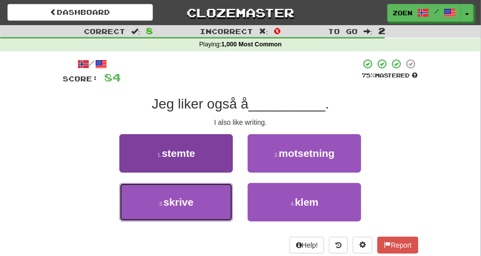 Image resolution: width=481 pixels, height=256 pixels. Describe the element at coordinates (179, 153) in the screenshot. I see `span: stemte` at that location.